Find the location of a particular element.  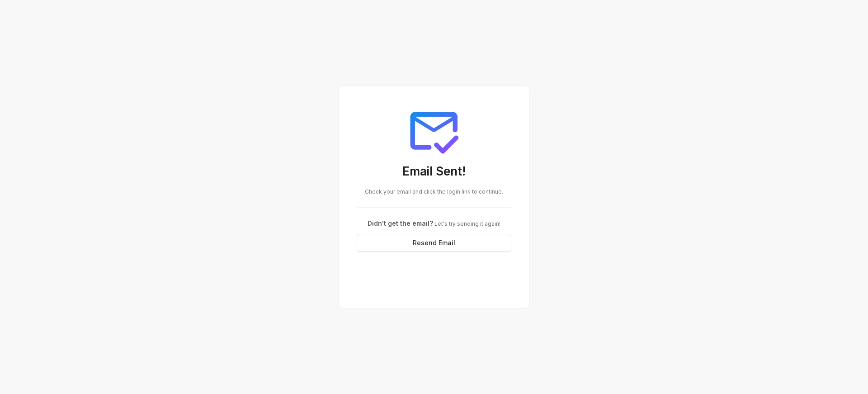

span: Didn't get the email? is located at coordinates (400, 223).